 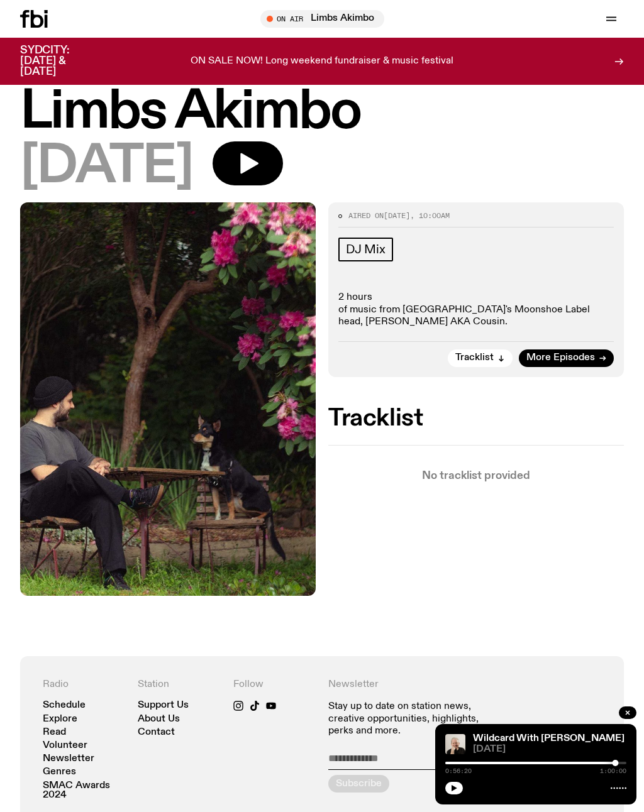 I want to click on button: Tracklist, so click(x=480, y=358).